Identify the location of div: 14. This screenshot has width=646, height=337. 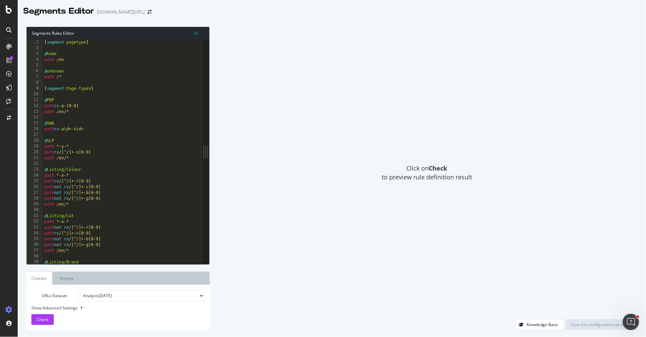
(35, 117).